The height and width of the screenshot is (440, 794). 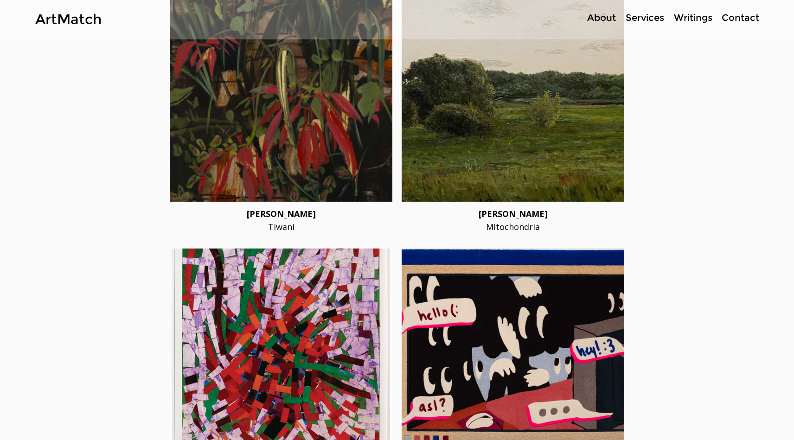 I want to click on span: Tiwani, so click(x=281, y=227).